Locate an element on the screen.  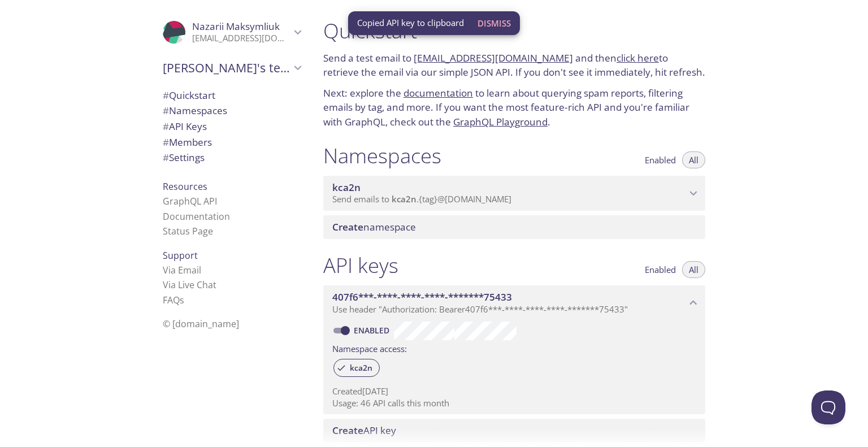
div: Create namespace is located at coordinates (514, 227).